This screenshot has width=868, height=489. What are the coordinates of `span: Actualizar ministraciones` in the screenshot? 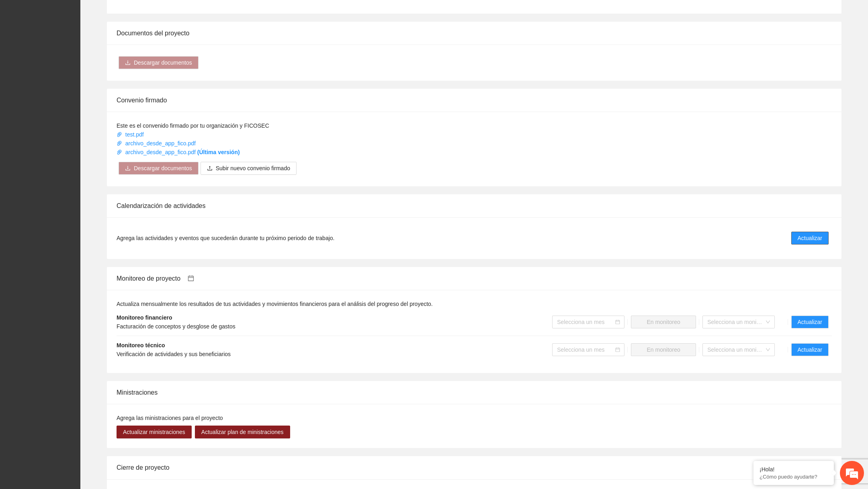 It's located at (154, 432).